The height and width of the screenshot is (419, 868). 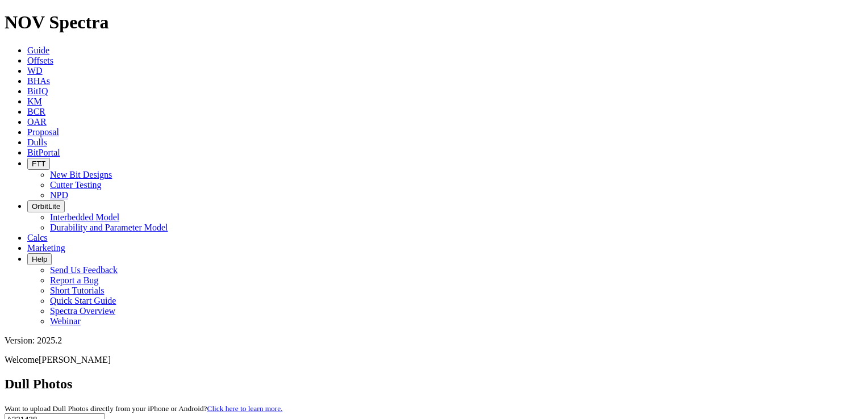 What do you see at coordinates (83, 270) in the screenshot?
I see `a: Send Us Feedback` at bounding box center [83, 270].